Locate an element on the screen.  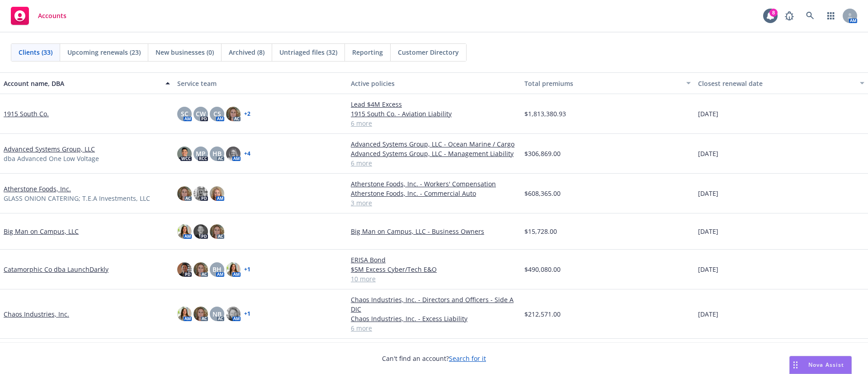
button: Total premiums is located at coordinates (608, 83).